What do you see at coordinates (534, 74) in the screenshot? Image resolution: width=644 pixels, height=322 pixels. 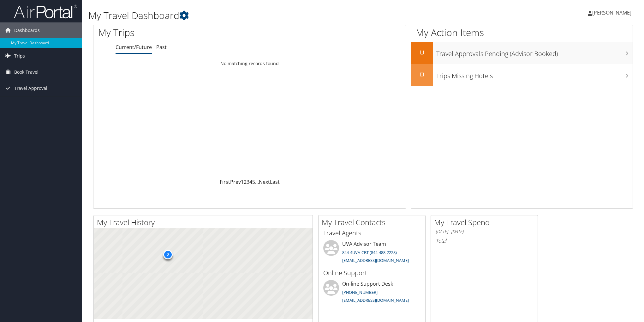 I see `h3: Trips Missing Hotels` at bounding box center [534, 74].